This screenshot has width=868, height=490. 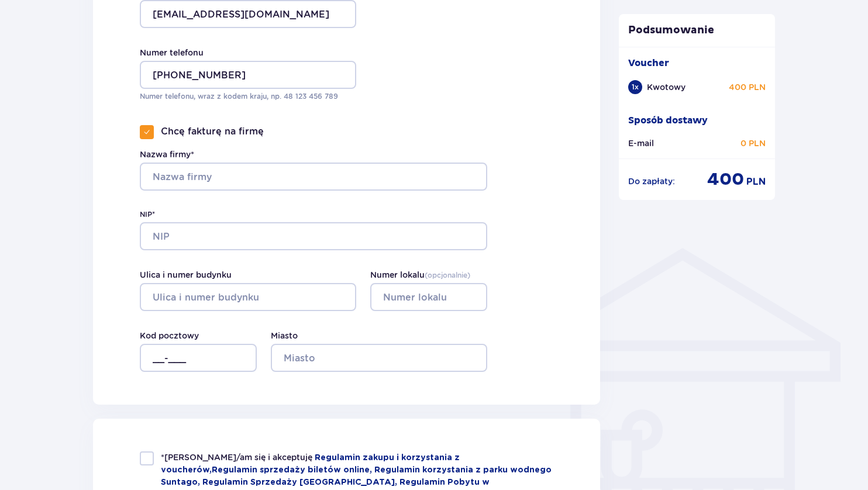 What do you see at coordinates (648, 63) in the screenshot?
I see `p: Voucher` at bounding box center [648, 63].